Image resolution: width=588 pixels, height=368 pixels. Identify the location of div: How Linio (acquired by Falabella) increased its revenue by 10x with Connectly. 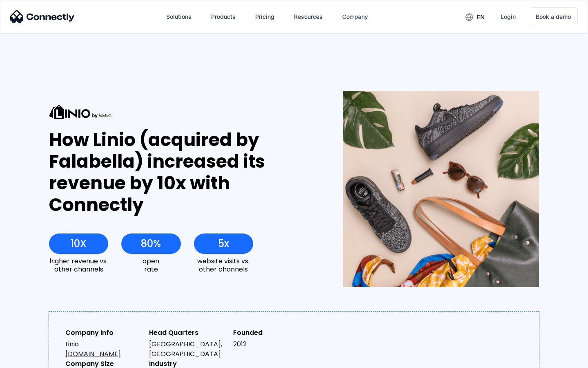
(181, 172).